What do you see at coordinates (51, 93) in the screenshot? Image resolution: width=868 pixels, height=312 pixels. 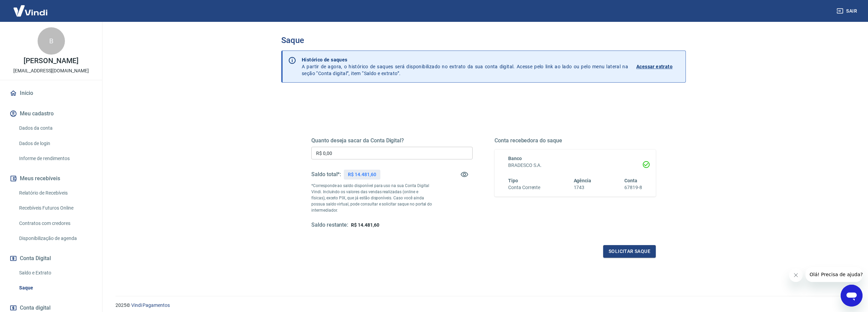 I see `a: Início` at bounding box center [51, 93].